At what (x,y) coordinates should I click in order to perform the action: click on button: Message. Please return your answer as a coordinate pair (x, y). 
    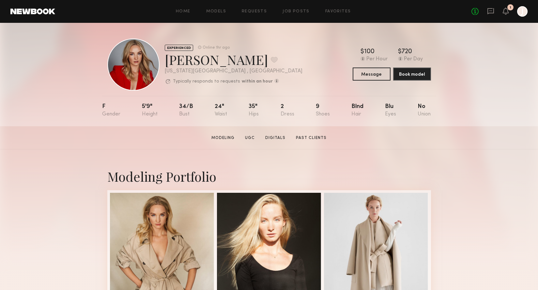
    Looking at the image, I should click on (371, 74).